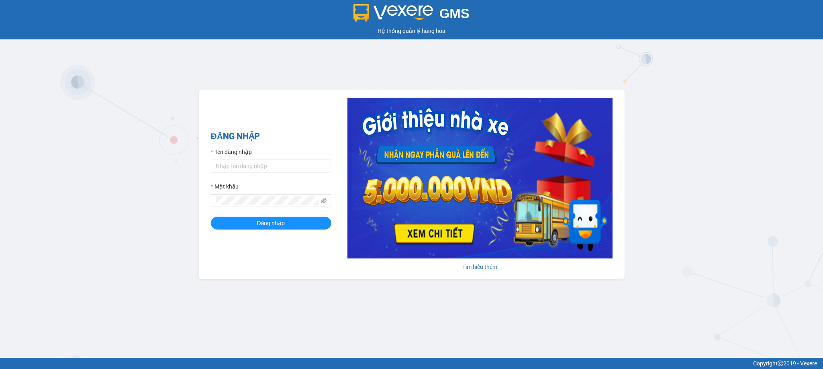 This screenshot has height=369, width=823. I want to click on div: Tìm hiểu thêm, so click(480, 267).